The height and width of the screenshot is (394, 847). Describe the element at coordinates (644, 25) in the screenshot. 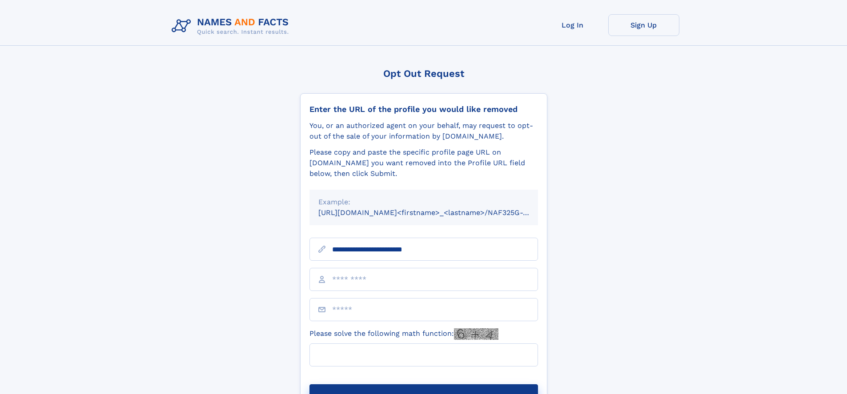

I see `a: Sign Up` at that location.